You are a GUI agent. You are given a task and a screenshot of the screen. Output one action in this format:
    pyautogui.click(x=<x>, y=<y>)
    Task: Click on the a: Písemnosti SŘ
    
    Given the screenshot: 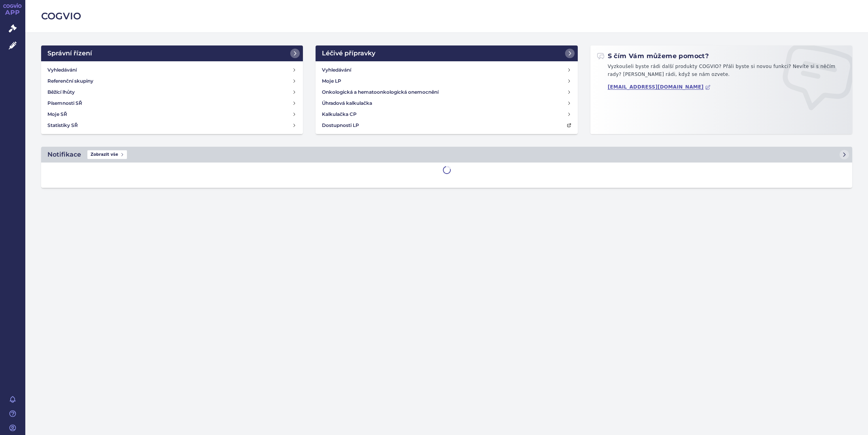 What is the action you would take?
    pyautogui.click(x=172, y=103)
    